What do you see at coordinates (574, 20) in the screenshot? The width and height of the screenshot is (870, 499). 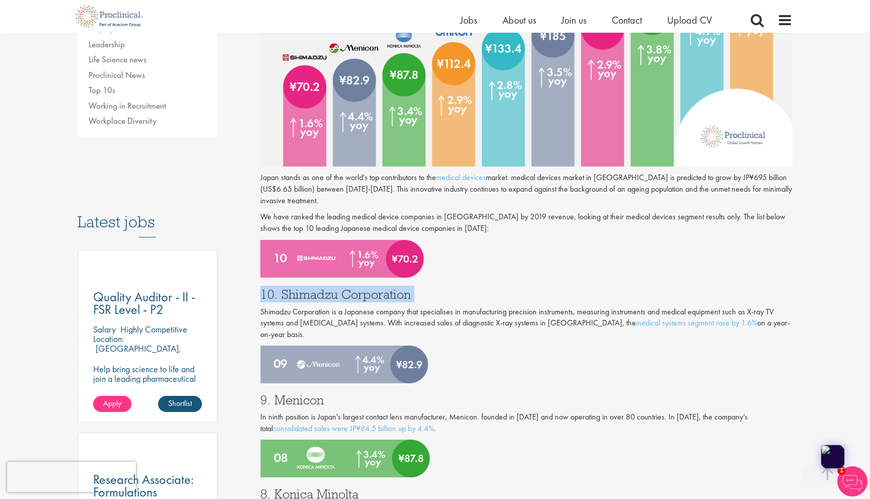 I see `a: Join us` at bounding box center [574, 20].